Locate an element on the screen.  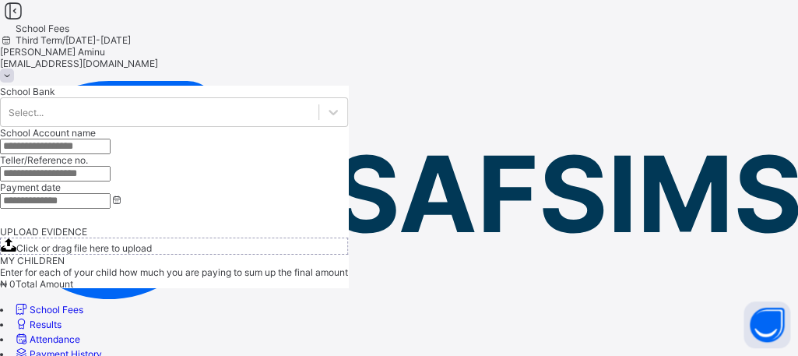
span: Results is located at coordinates (45, 324).